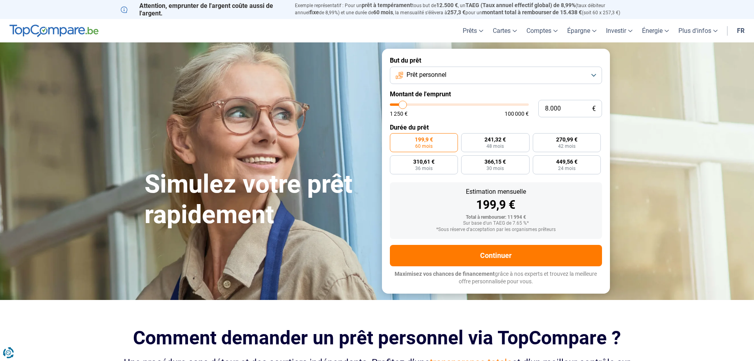  I want to click on span: fixe, so click(314, 12).